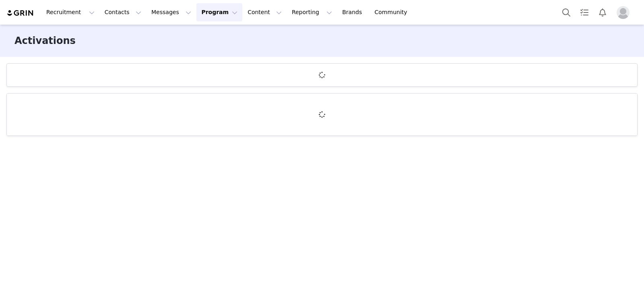 This screenshot has width=644, height=300. What do you see at coordinates (20, 13) in the screenshot?
I see `img: grin logo` at bounding box center [20, 13].